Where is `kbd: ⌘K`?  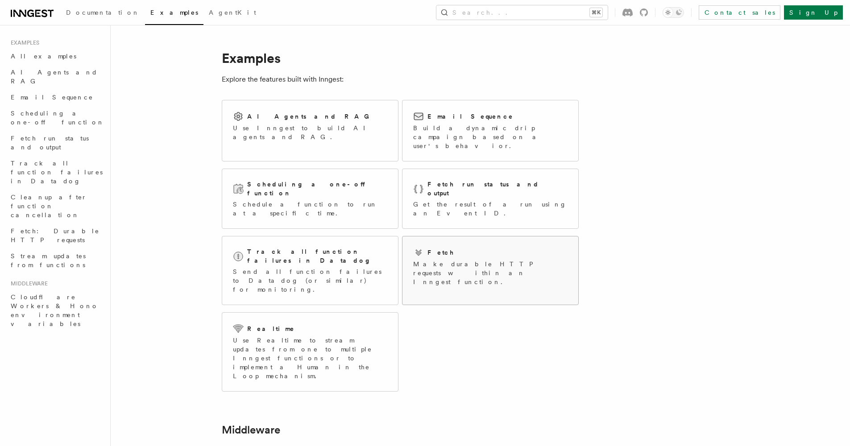 kbd: ⌘K is located at coordinates (596, 12).